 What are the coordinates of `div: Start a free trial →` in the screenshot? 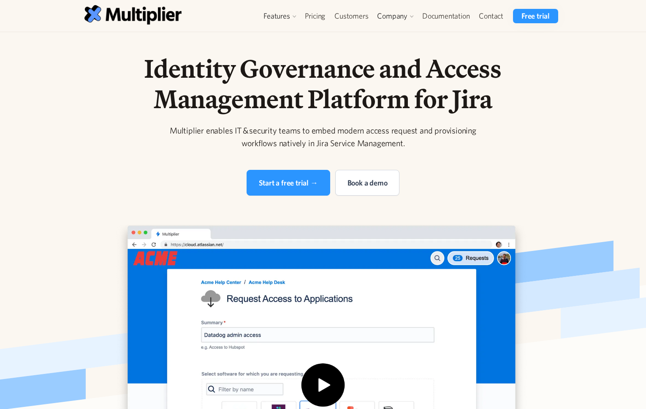 It's located at (288, 182).